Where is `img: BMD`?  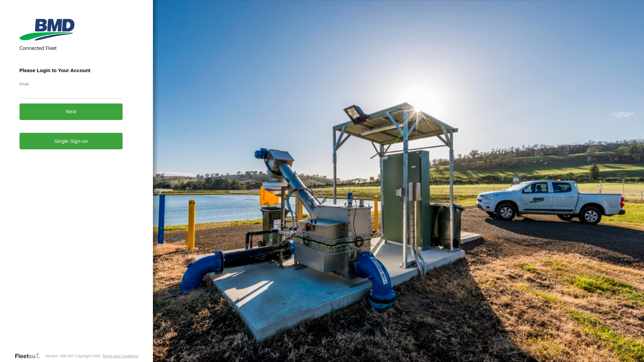
img: BMD is located at coordinates (46, 30).